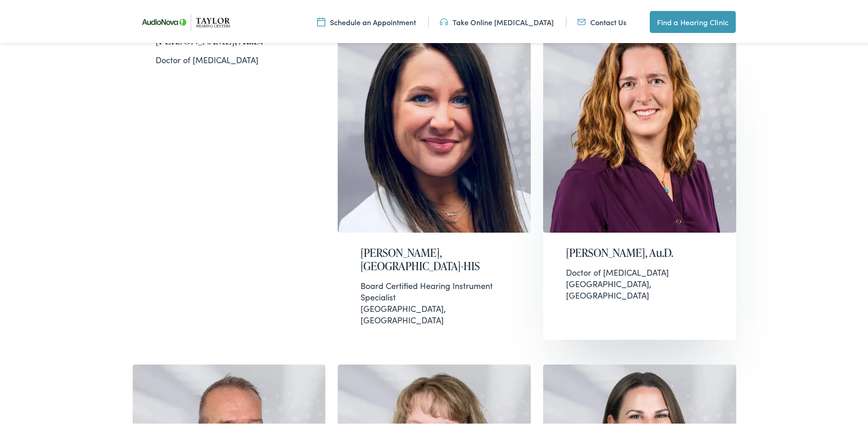  What do you see at coordinates (602, 20) in the screenshot?
I see `a: Contact Us` at bounding box center [602, 20].